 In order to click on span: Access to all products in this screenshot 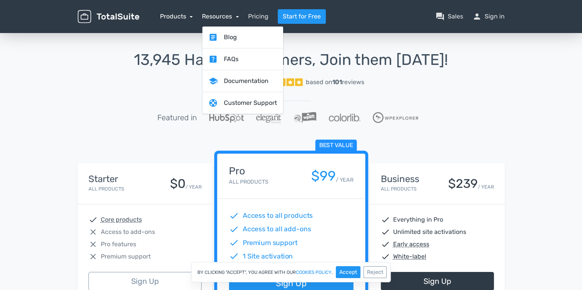, I will do `click(277, 216)`.